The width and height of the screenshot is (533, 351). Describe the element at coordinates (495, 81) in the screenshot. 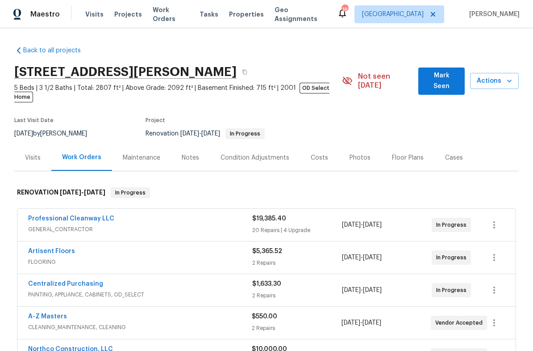

I see `span: Actions` at that location.